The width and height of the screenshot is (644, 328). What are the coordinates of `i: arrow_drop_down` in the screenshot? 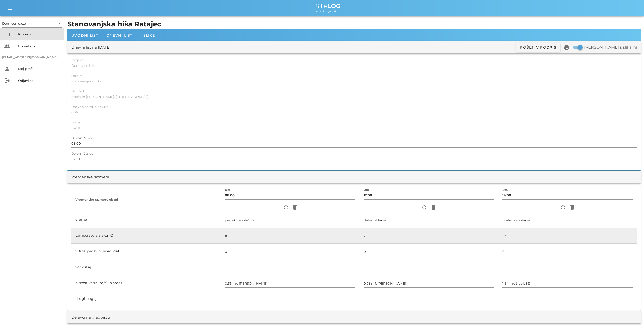 It's located at (59, 24).